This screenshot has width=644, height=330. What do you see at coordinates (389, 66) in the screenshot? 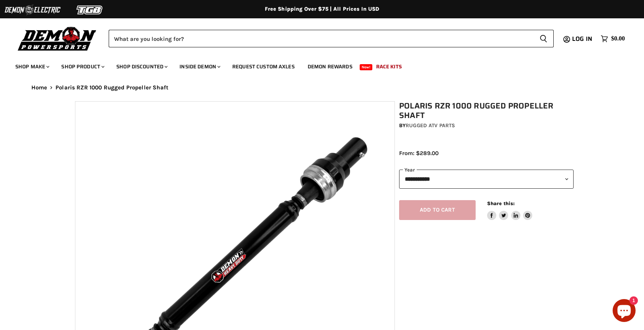
I see `a: Race Kits` at bounding box center [389, 66].